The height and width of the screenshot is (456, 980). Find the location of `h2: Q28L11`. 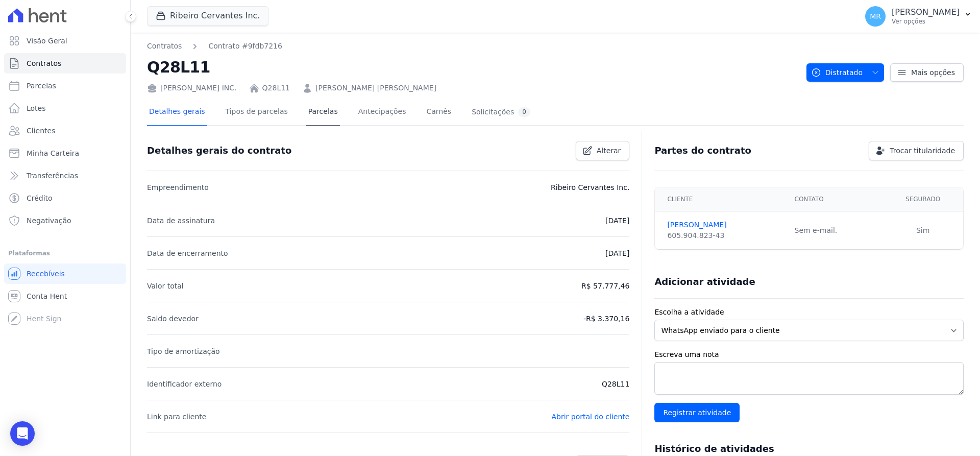

h2: Q28L11 is located at coordinates (473, 67).